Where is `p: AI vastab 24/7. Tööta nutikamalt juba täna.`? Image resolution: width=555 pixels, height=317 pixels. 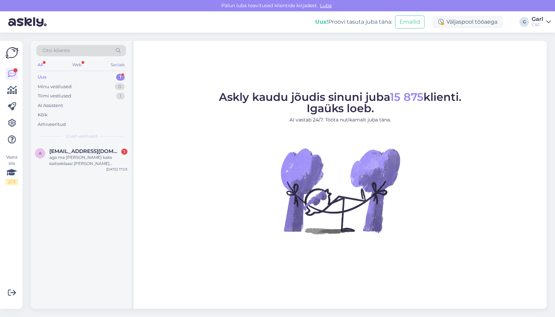 p: AI vastab 24/7. Tööta nutikamalt juba täna. is located at coordinates (340, 120).